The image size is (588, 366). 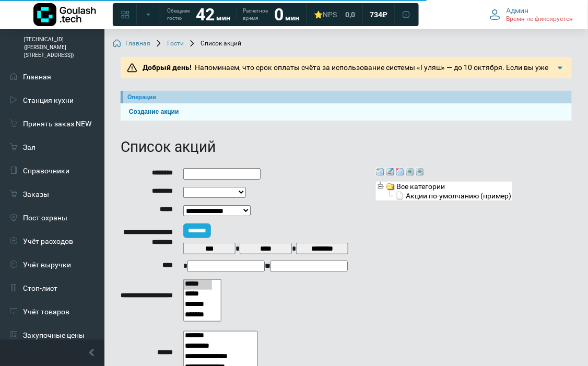 I want to click on img: Логотип компании Goulash.tech, so click(x=64, y=14).